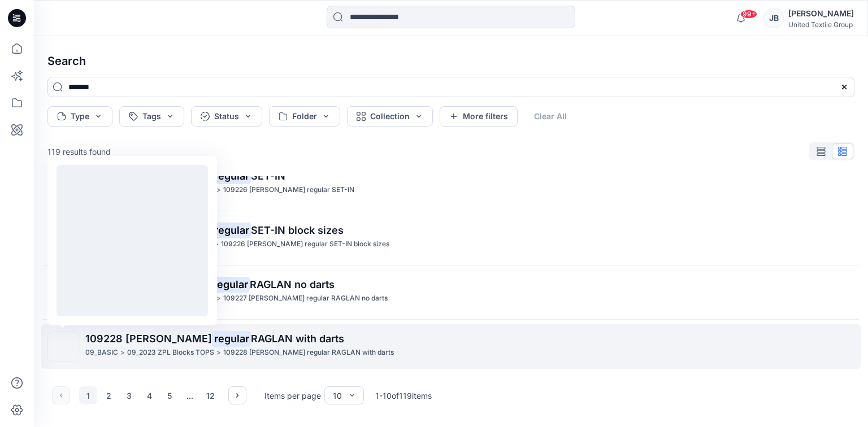 The width and height of the screenshot is (868, 427). What do you see at coordinates (390, 116) in the screenshot?
I see `button: Collection` at bounding box center [390, 116].